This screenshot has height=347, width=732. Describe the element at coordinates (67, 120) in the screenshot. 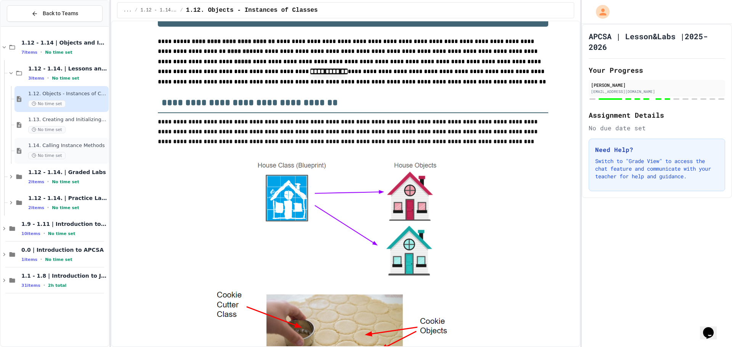

I see `span: 1.13. Creating and Initializing Objects: Constructors` at that location.